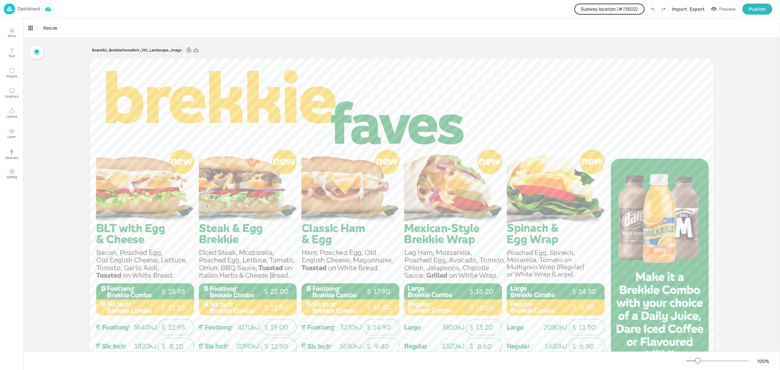 This screenshot has width=780, height=370. I want to click on div: Publish, so click(757, 9).